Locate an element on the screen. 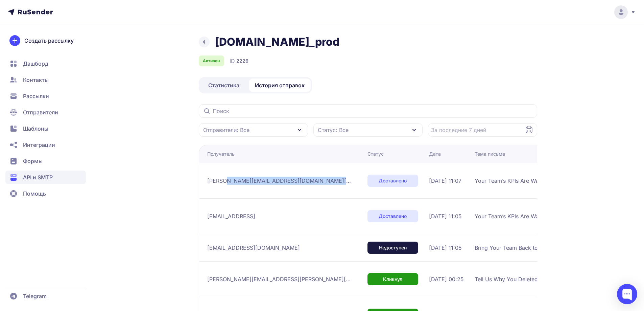  span: История отправок is located at coordinates (280, 85).